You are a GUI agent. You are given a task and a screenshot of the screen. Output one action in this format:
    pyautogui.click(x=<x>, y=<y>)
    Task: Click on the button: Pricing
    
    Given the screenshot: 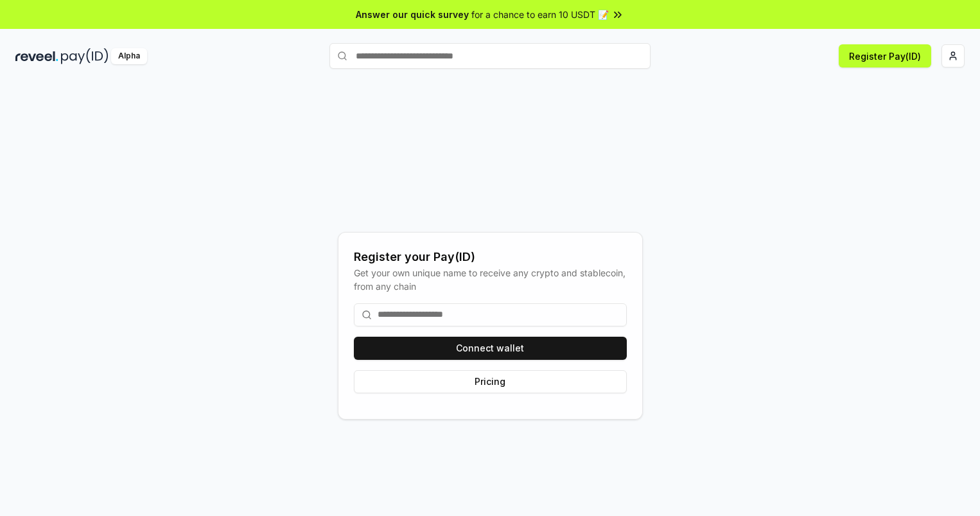 What is the action you would take?
    pyautogui.click(x=490, y=382)
    